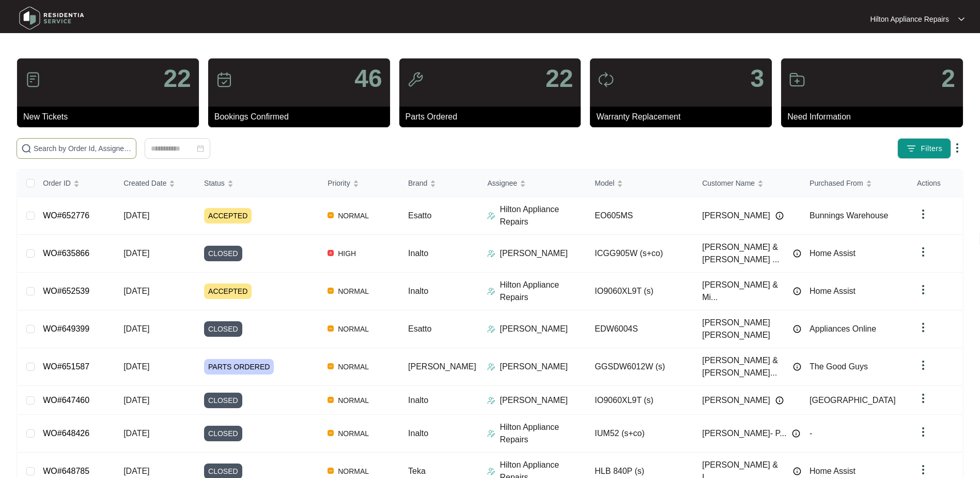 The image size is (980, 478). What do you see at coordinates (640, 367) in the screenshot?
I see `td: GGSDW6012W (s)` at bounding box center [640, 367].